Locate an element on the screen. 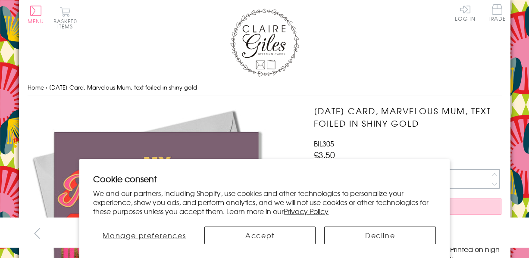  span: BIL305 is located at coordinates (324, 143).